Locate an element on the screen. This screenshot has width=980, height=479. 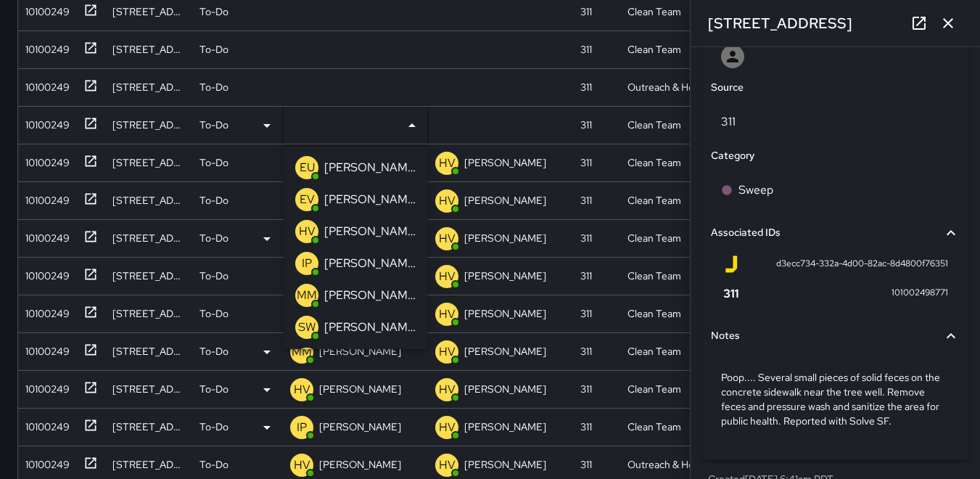
p: SW is located at coordinates (307, 327).